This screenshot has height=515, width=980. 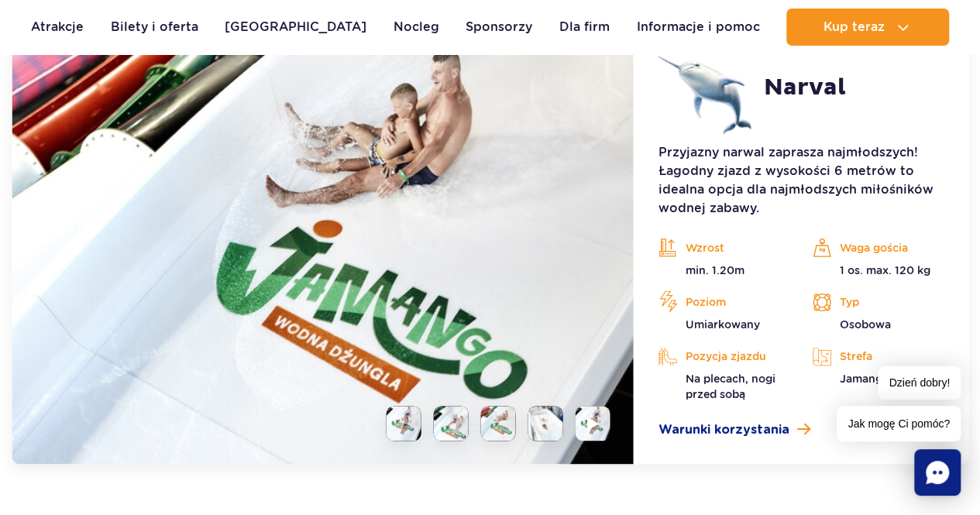 I want to click on a: Nocleg, so click(x=416, y=27).